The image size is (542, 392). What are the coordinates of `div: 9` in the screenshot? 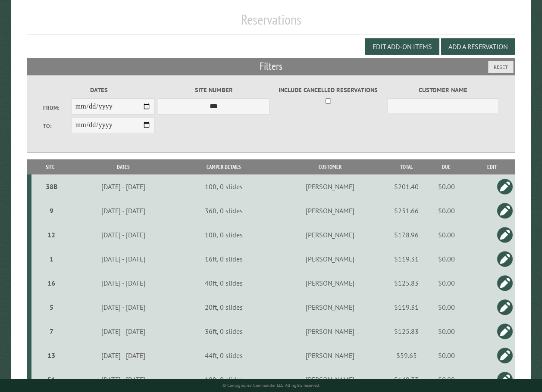 It's located at (51, 211).